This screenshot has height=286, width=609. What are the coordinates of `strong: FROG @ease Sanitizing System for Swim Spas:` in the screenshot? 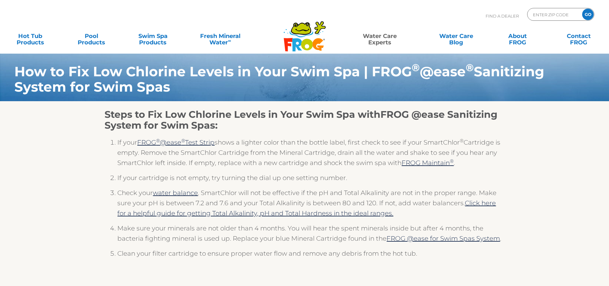 It's located at (301, 120).